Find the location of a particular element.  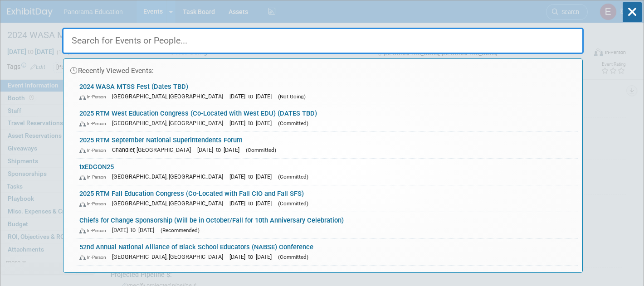

a: Chiefs for Change Sponsorship (Will be in October/Fall for 10th Anniversary Celebration) In-Perso... is located at coordinates (326, 225).